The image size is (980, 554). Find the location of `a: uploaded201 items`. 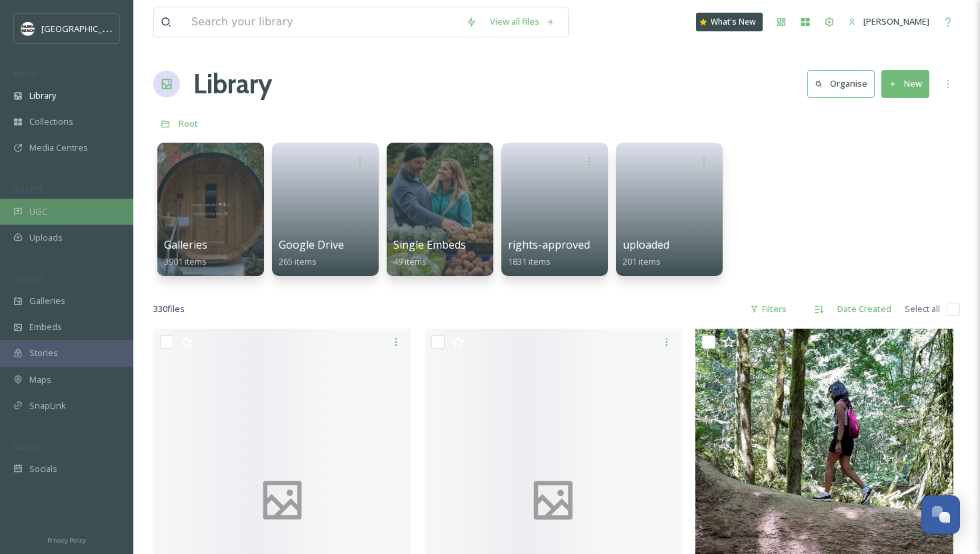

a: uploaded201 items is located at coordinates (647, 253).